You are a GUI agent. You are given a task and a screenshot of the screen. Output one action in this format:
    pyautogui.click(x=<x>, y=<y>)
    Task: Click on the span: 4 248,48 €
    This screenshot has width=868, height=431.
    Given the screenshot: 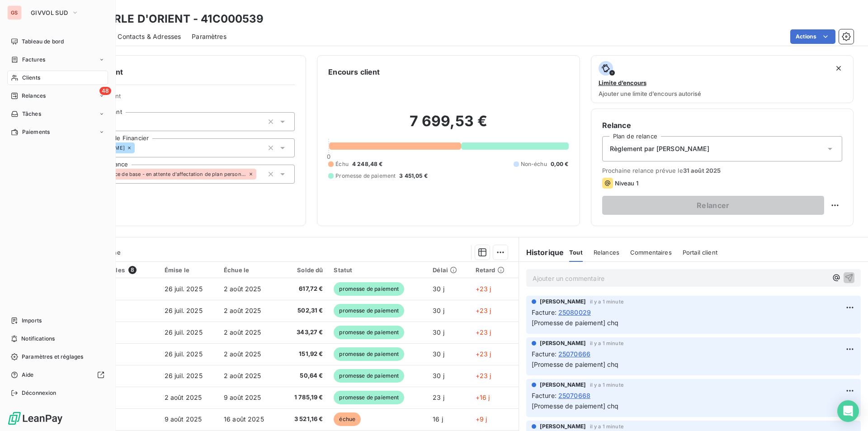 What is the action you would take?
    pyautogui.click(x=368, y=164)
    